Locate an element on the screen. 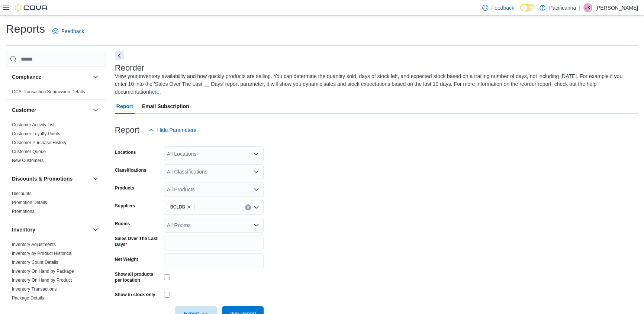 The height and width of the screenshot is (314, 644). a: Customer Activity List is located at coordinates (33, 125).